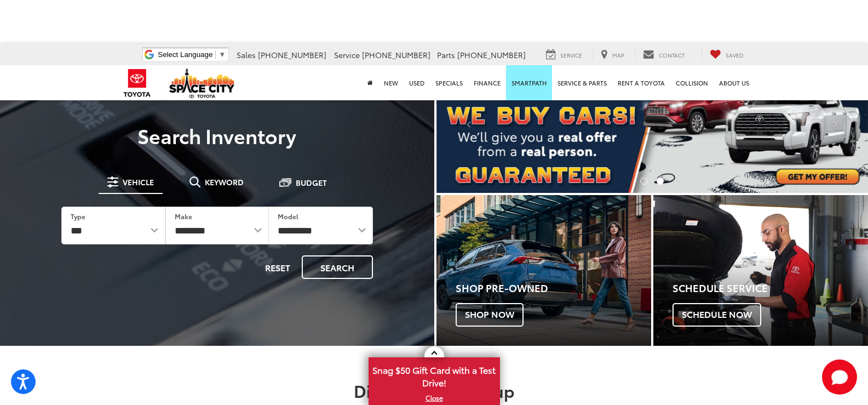 Image resolution: width=868 pixels, height=405 pixels. Describe the element at coordinates (22, 22) in the screenshot. I see `img: logo_orange.svg` at that location.